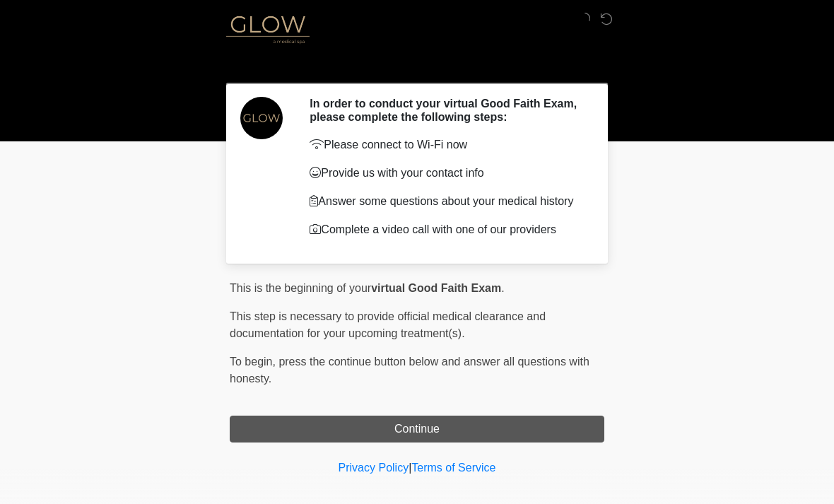 This screenshot has height=504, width=834. What do you see at coordinates (417, 429) in the screenshot?
I see `button: Continue` at bounding box center [417, 429].